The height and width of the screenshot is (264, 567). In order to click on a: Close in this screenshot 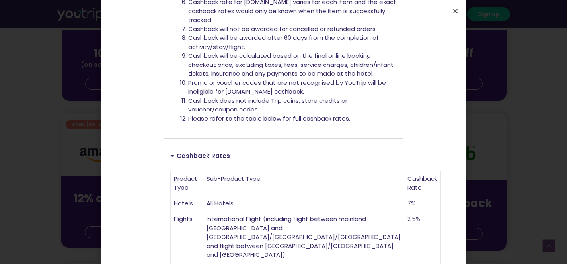, I will do `click(455, 11)`.